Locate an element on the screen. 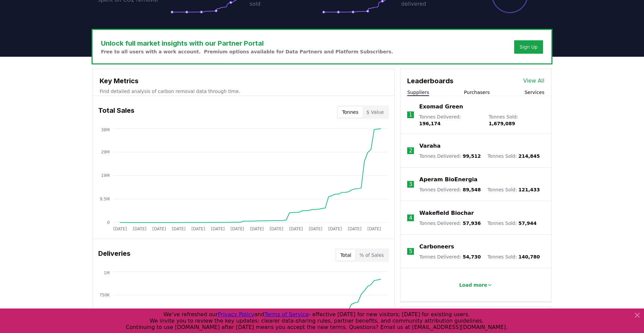  h3: Unlock full market insights with our Partner Portal is located at coordinates (247, 43).